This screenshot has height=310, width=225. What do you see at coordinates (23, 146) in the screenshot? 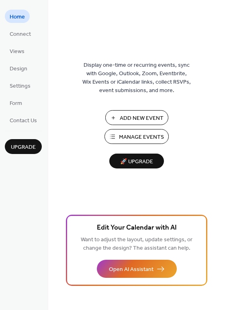
I see `button: Upgrade` at bounding box center [23, 146].